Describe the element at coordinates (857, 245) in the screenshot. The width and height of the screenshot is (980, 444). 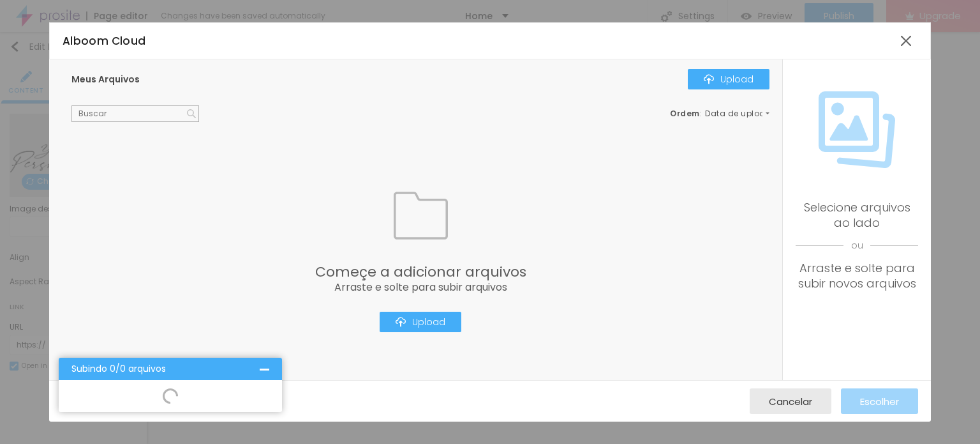
I see `div: Selecione arquivos ao lado Arraste e solte para subir novos arquivos` at that location.